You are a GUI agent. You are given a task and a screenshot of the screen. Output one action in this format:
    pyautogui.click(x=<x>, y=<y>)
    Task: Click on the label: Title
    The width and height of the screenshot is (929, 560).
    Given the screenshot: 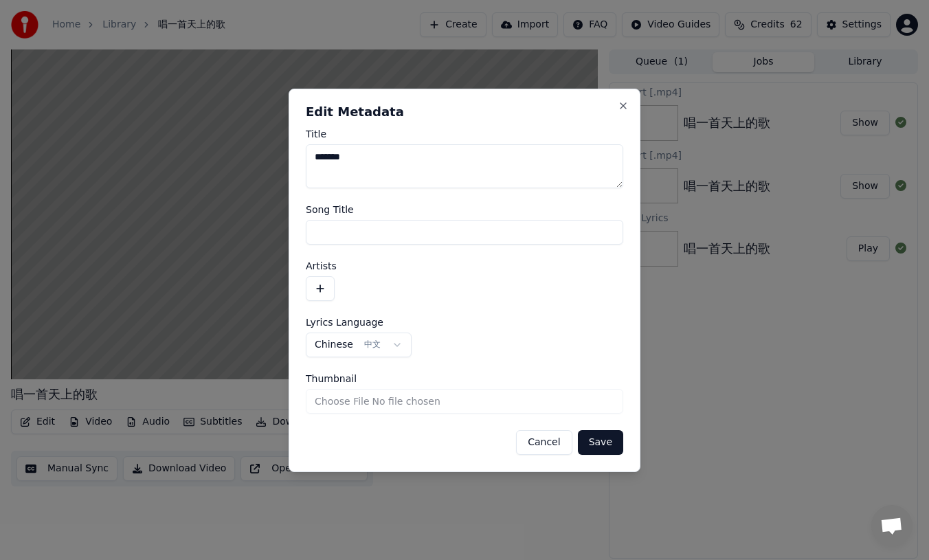 What is the action you would take?
    pyautogui.click(x=465, y=134)
    